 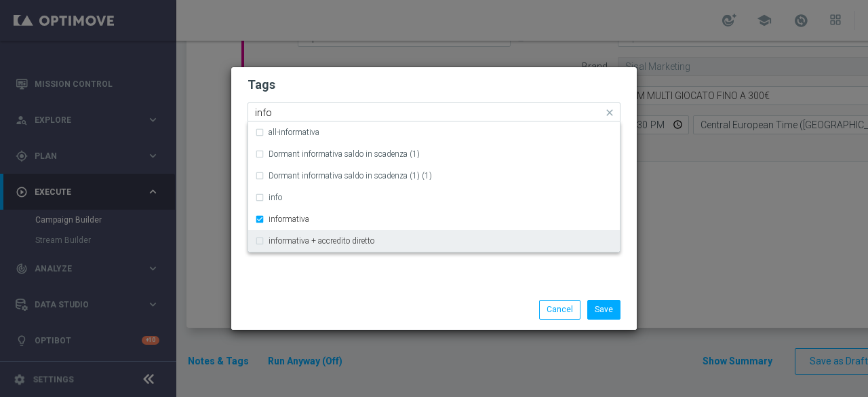 What do you see at coordinates (275, 197) in the screenshot?
I see `label: info` at bounding box center [275, 197].